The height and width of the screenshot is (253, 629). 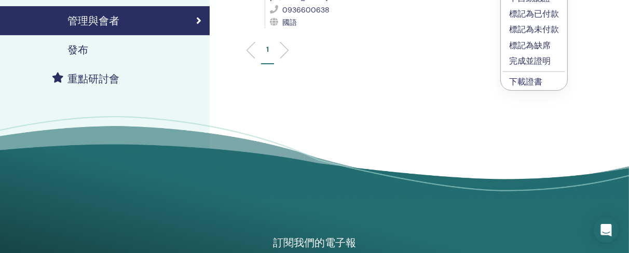 I want to click on font: 0936600638, so click(x=305, y=10).